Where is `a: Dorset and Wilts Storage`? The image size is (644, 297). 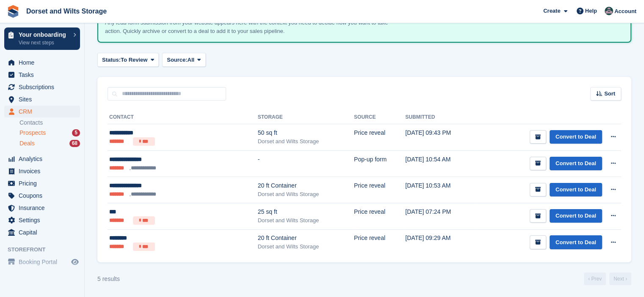 a: Dorset and Wilts Storage is located at coordinates (67, 11).